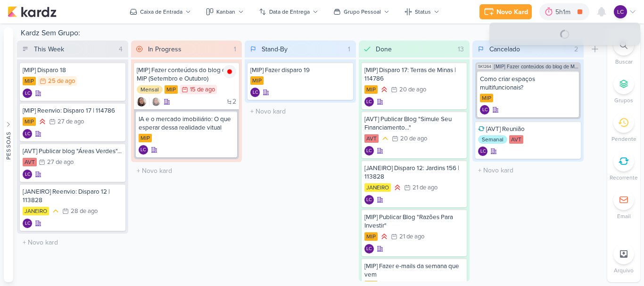 Image resolution: width=644 pixels, height=286 pixels. Describe the element at coordinates (528, 83) in the screenshot. I see `div: Como criar espaços multifuncionais?` at that location.